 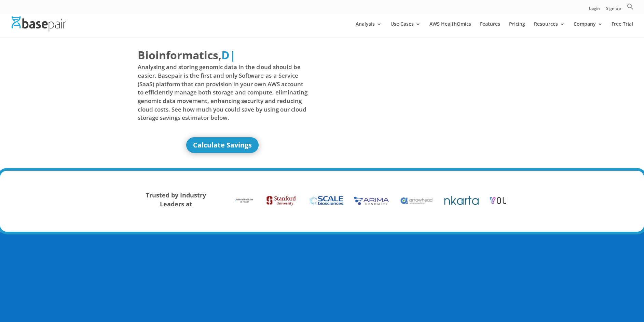 I want to click on span: Bioinformatics,, so click(x=179, y=55).